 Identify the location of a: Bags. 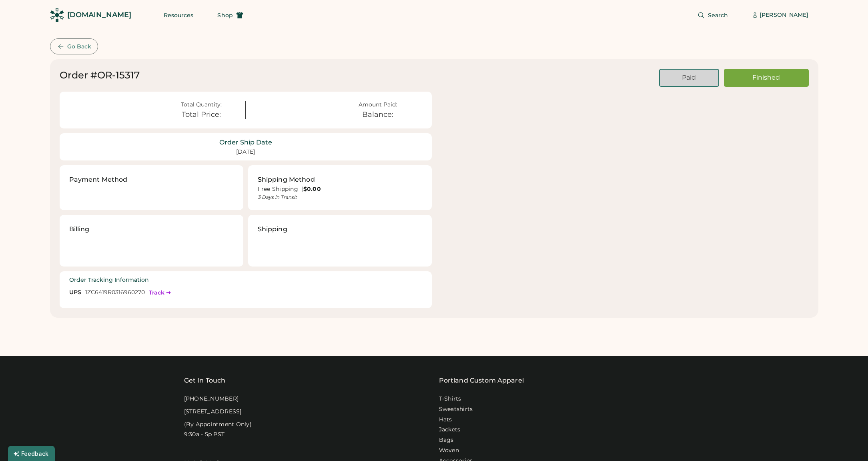
(447, 440).